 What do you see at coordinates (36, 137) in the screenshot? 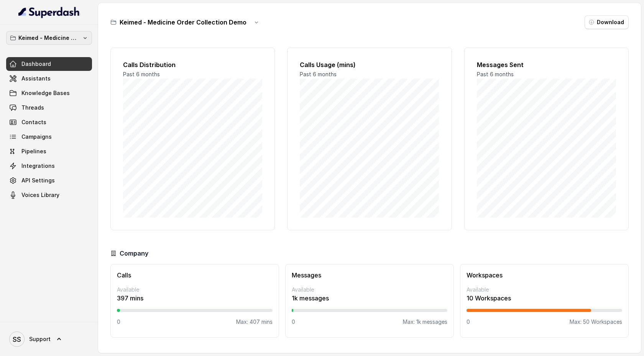
I see `span: Campaigns` at bounding box center [36, 137].